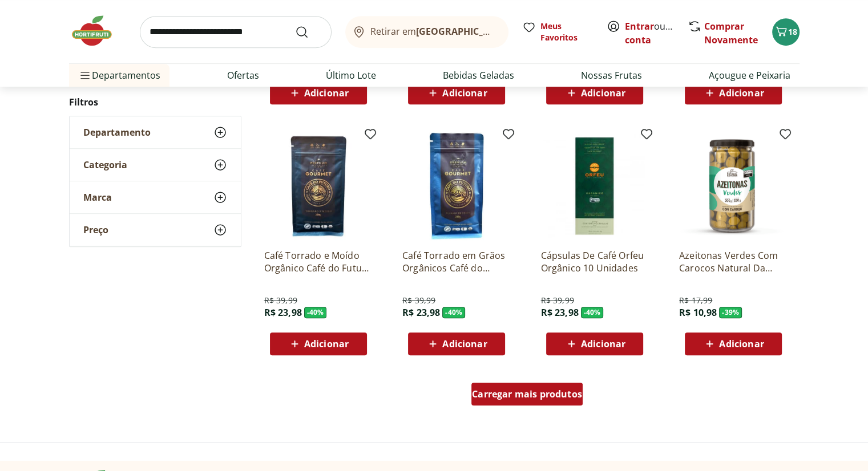 This screenshot has width=868, height=471. I want to click on a: Azeitonas Verdes Com Carocos Natural Da Terra 200g, so click(733, 262).